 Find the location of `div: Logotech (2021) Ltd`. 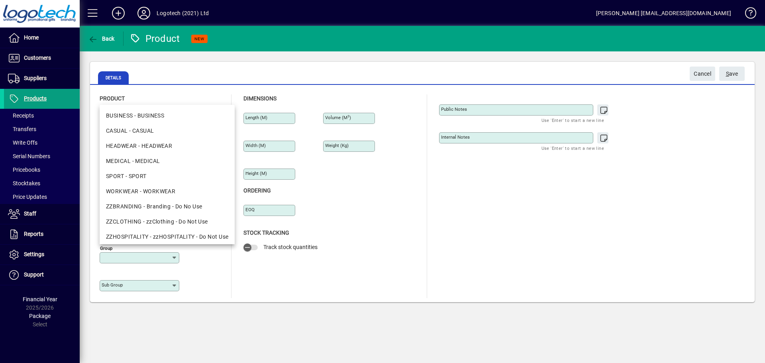

div: Logotech (2021) Ltd is located at coordinates (182, 13).